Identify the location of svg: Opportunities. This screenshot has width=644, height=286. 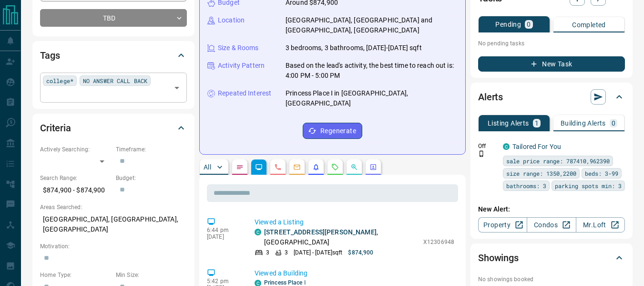
(354, 167).